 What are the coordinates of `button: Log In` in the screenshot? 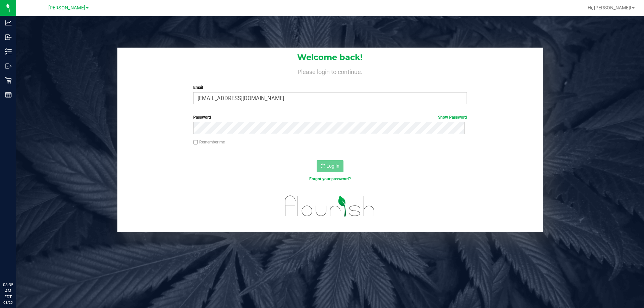 It's located at (330, 166).